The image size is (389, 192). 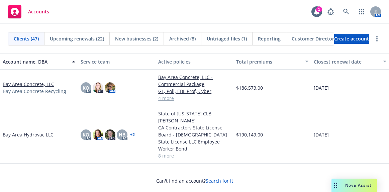 What do you see at coordinates (194, 61) in the screenshot?
I see `div: Active policies` at bounding box center [194, 61].